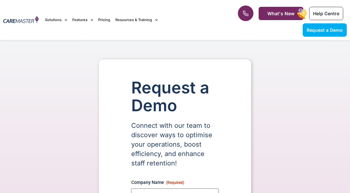 The width and height of the screenshot is (350, 193). I want to click on a: Features, so click(83, 20).